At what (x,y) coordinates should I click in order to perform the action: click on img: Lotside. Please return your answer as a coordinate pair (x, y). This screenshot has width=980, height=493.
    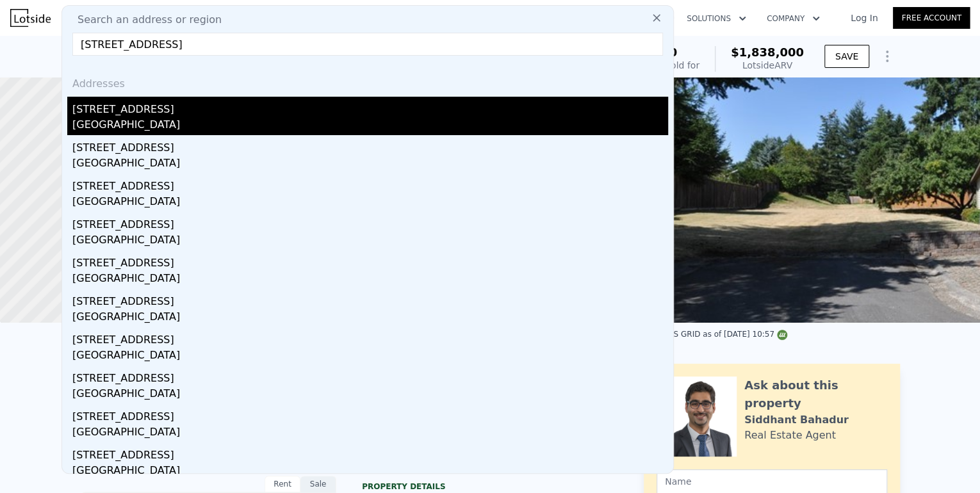
    Looking at the image, I should click on (30, 18).